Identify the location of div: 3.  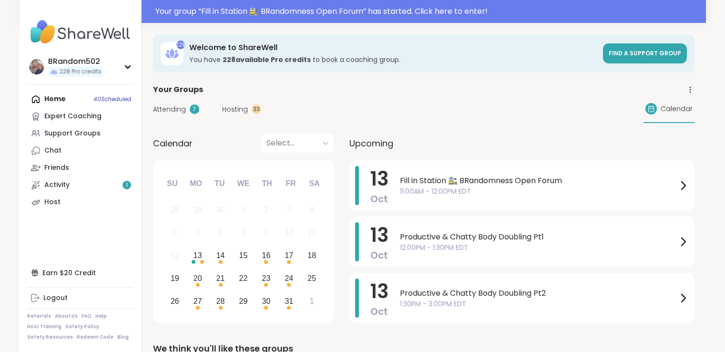
(289, 209).